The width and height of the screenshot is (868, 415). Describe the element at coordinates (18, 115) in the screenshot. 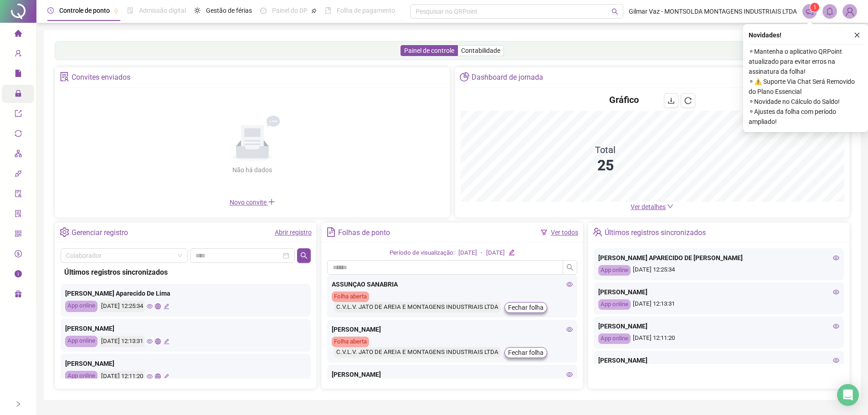

I see `span: export` at that location.